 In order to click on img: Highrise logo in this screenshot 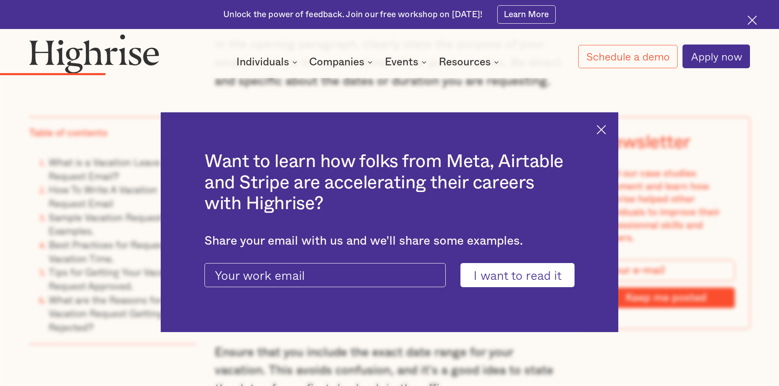, I will do `click(94, 54)`.